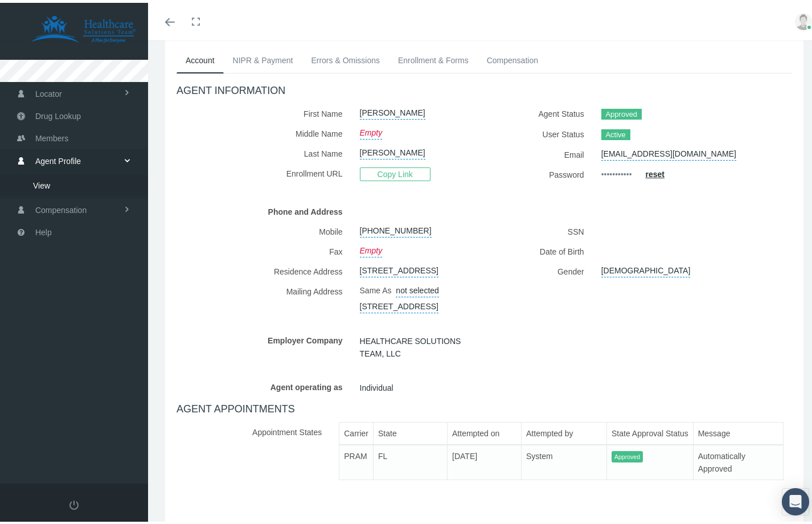  Describe the element at coordinates (543, 132) in the screenshot. I see `label: User Status` at that location.